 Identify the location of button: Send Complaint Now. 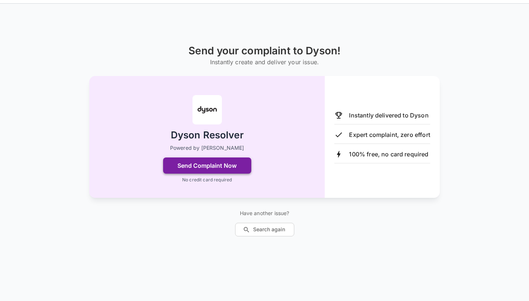
(207, 166).